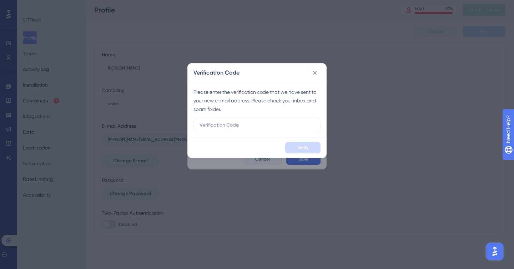 This screenshot has width=514, height=269. I want to click on span: Need Help?, so click(31, 6).